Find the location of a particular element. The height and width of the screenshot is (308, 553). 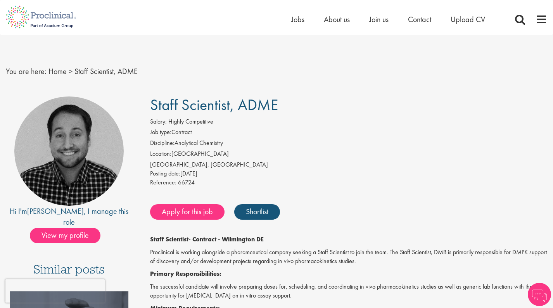

a: Contact is located at coordinates (419, 19).